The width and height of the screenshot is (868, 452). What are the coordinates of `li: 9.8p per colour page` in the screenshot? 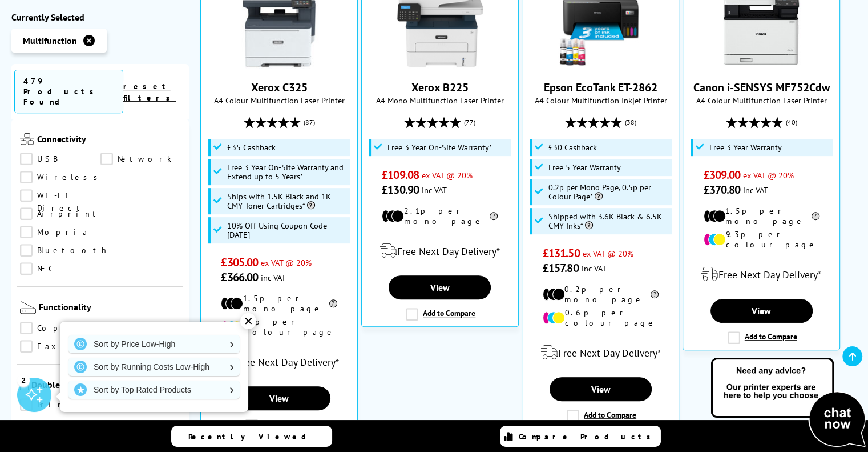 It's located at (278, 327).